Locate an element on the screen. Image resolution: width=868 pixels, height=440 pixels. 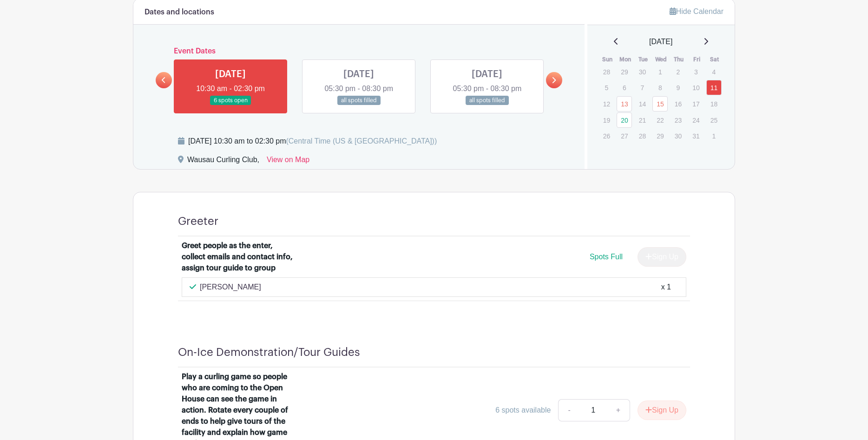
a: 13 is located at coordinates (624, 104).